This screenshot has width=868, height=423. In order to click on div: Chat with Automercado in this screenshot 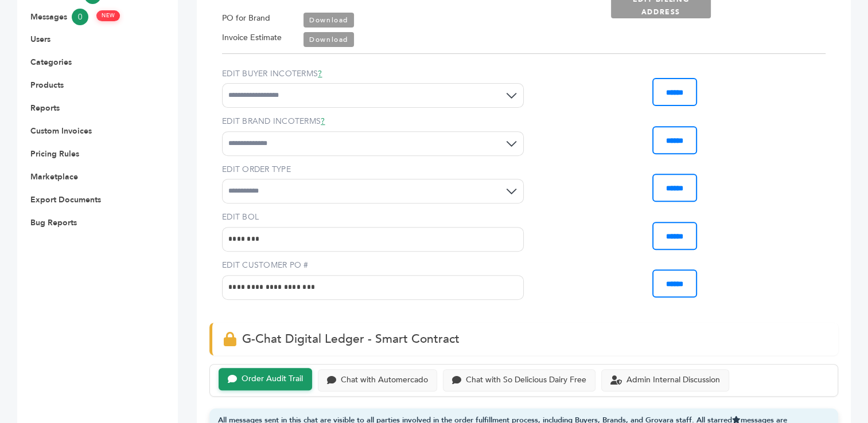, I will do `click(385, 380)`.